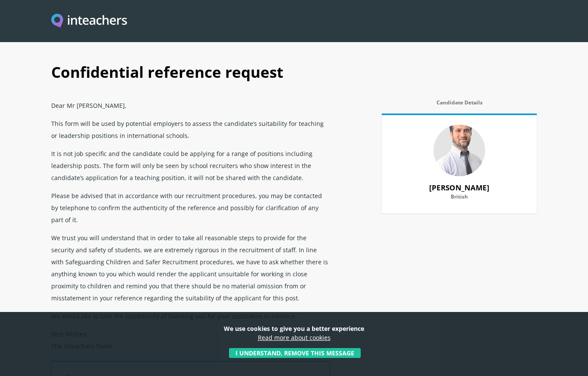 This screenshot has height=376, width=588. What do you see at coordinates (190, 268) in the screenshot?
I see `p: We trust you will understand that in order to take all reasonable steps to provide for the securi...` at bounding box center [190, 268].